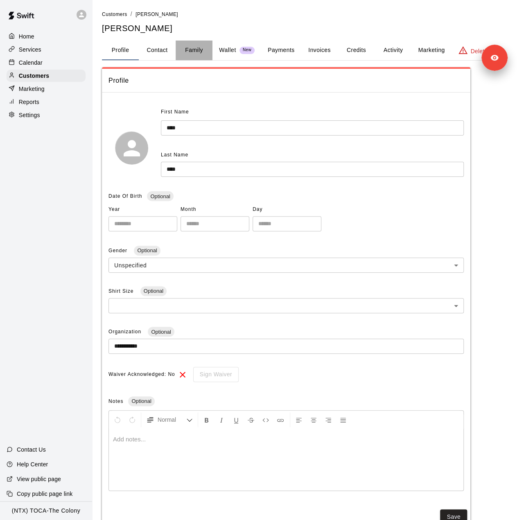  Describe the element at coordinates (305, 50) in the screenshot. I see `div: basic tabs example` at that location.